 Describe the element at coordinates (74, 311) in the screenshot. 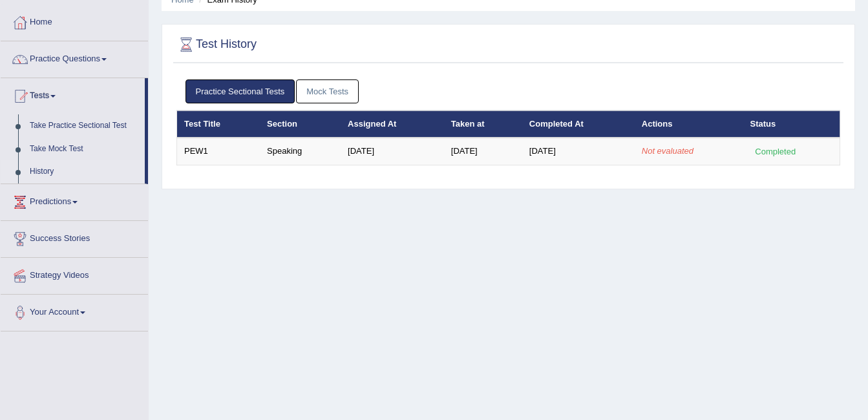

I see `a: Your Account` at that location.